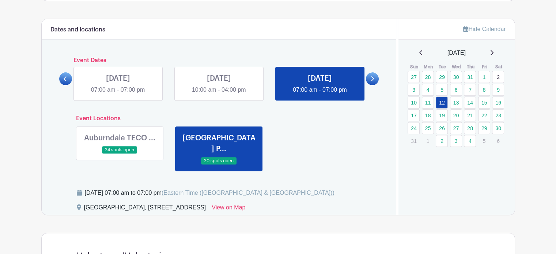 This screenshot has height=254, width=556. Describe the element at coordinates (456, 115) in the screenshot. I see `a: 20` at that location.